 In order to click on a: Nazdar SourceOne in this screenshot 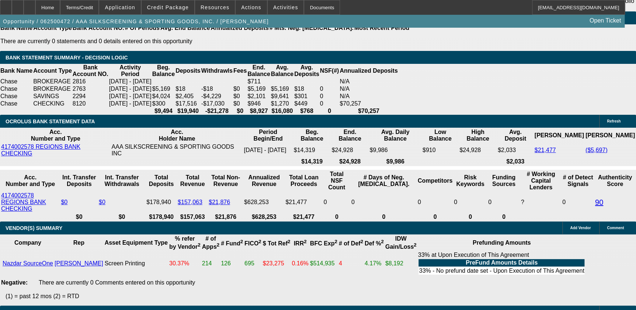, I will do `click(28, 263)`.